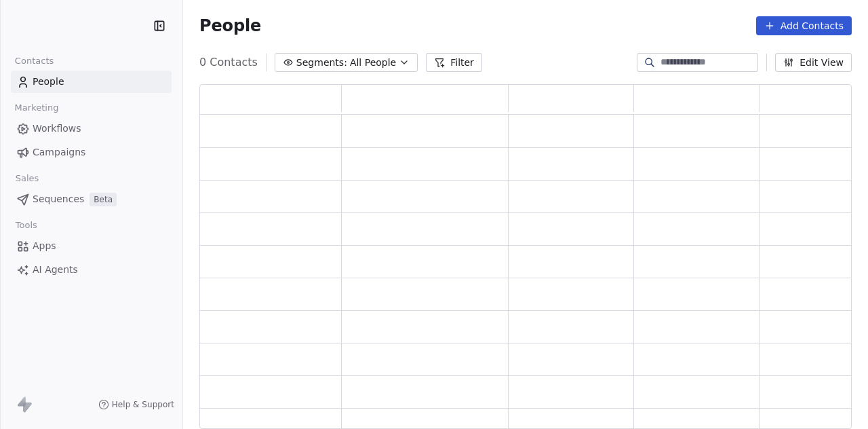 This screenshot has width=868, height=429. I want to click on span: Tools, so click(26, 225).